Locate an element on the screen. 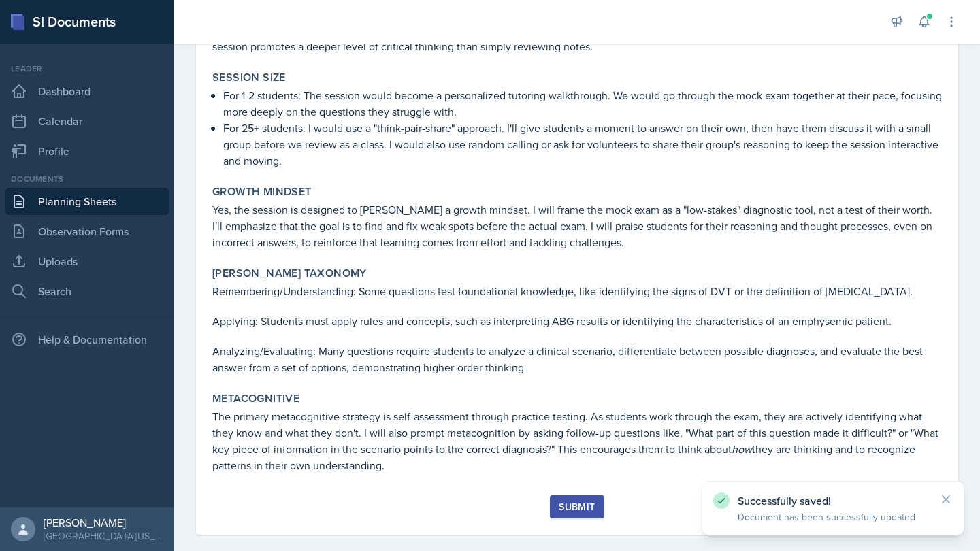  div: Leader is located at coordinates (87, 68).